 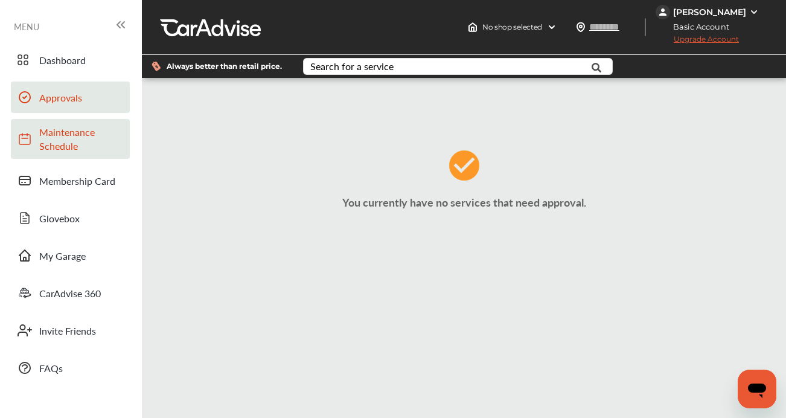 What do you see at coordinates (552, 27) in the screenshot?
I see `img: header-down-arrow.9dd2ce7d.svg` at bounding box center [552, 27].